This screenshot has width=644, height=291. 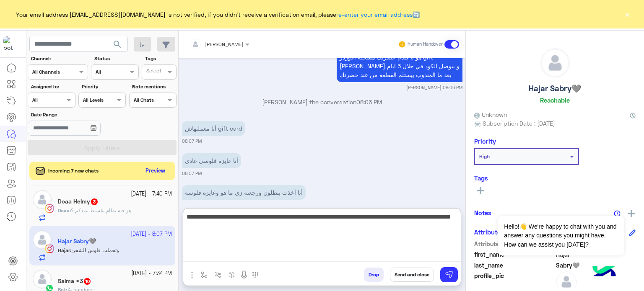 What do you see at coordinates (490, 114) in the screenshot?
I see `span: Unknown` at bounding box center [490, 114].